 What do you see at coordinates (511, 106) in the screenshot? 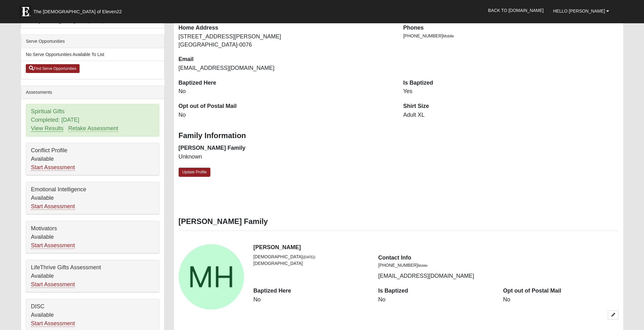
I see `dt: Shirt Size` at bounding box center [511, 106].